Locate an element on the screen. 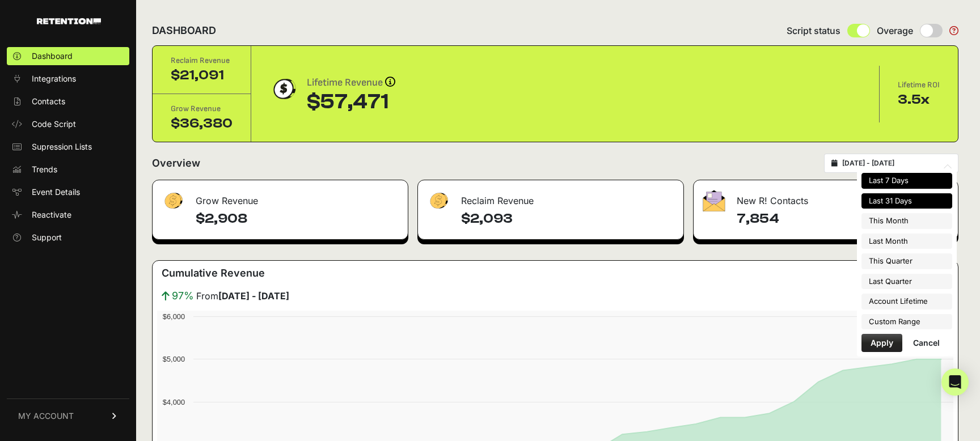  text: $5,000 is located at coordinates (173, 359).